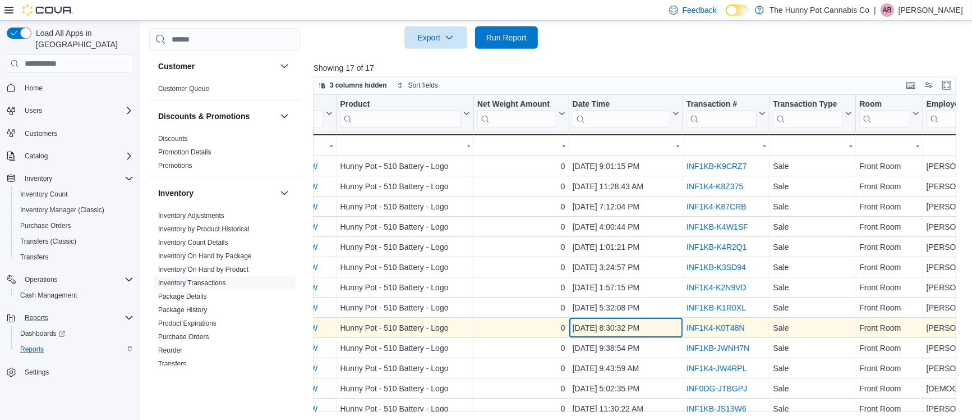  Describe the element at coordinates (77, 87) in the screenshot. I see `span: Home` at that location.